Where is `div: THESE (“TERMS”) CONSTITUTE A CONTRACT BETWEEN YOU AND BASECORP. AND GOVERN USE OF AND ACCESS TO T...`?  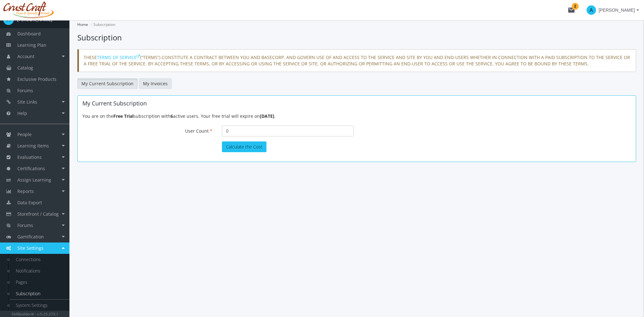
div: THESE (“TERMS”) CONSTITUTE A CONTRACT BETWEEN YOU AND BASECORP. AND GOVERN USE OF AND ACCESS TO T... is located at coordinates (357, 61).